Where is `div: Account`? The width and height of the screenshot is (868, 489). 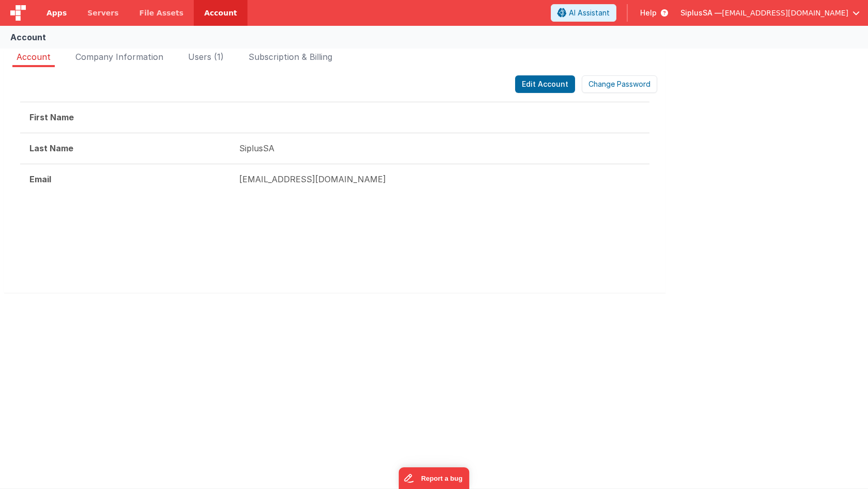 div: Account is located at coordinates (28, 37).